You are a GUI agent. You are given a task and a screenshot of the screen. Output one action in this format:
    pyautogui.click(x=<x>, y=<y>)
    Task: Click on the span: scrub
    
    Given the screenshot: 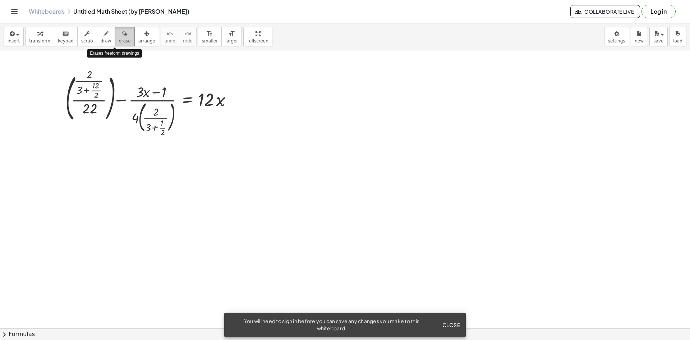 What is the action you would take?
    pyautogui.click(x=87, y=41)
    